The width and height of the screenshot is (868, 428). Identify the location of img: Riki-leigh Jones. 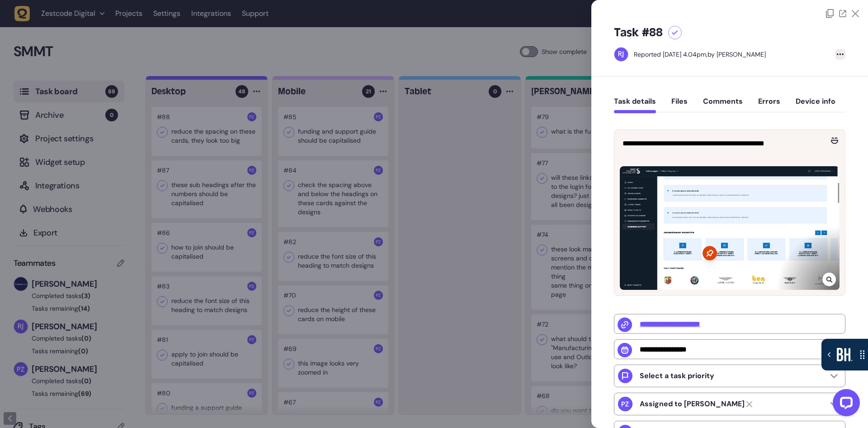
(621, 55).